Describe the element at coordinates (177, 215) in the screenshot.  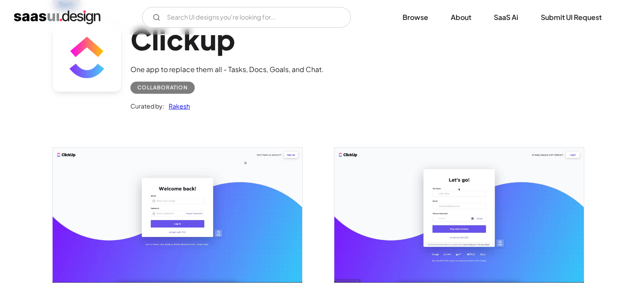
I see `img: 60436226e717603c391a42bc_Clickup%20Login.jpg` at that location.